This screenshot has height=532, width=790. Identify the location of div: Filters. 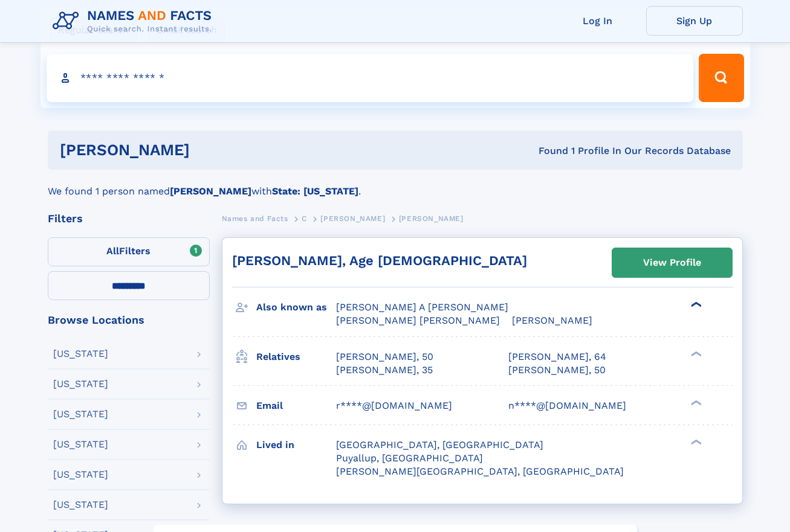
(129, 219).